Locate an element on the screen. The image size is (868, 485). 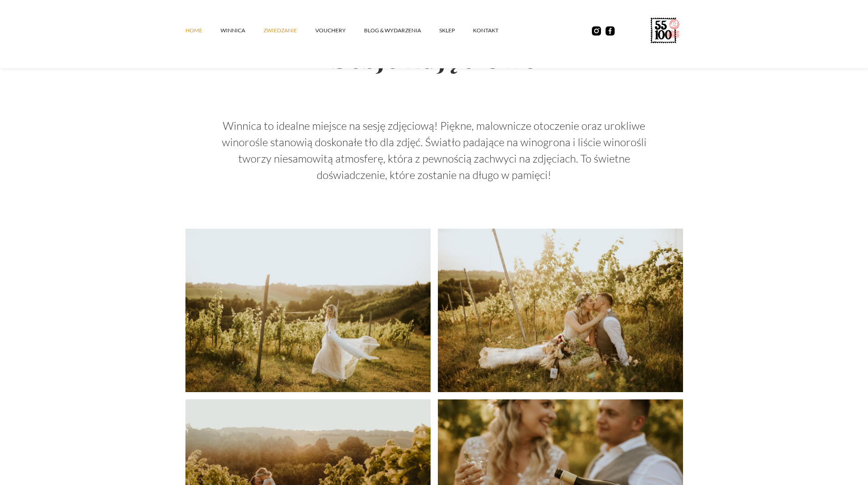
a: vouchery is located at coordinates (339, 30).